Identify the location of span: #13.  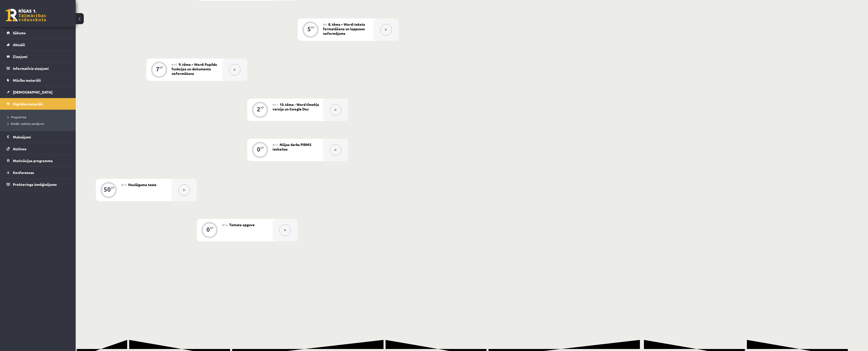
(124, 185).